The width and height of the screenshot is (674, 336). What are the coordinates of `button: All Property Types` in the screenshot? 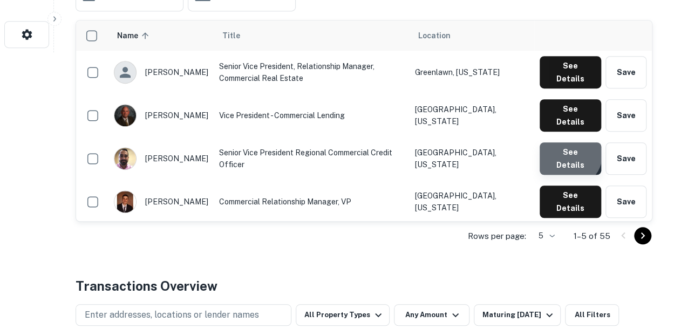 It's located at (343, 315).